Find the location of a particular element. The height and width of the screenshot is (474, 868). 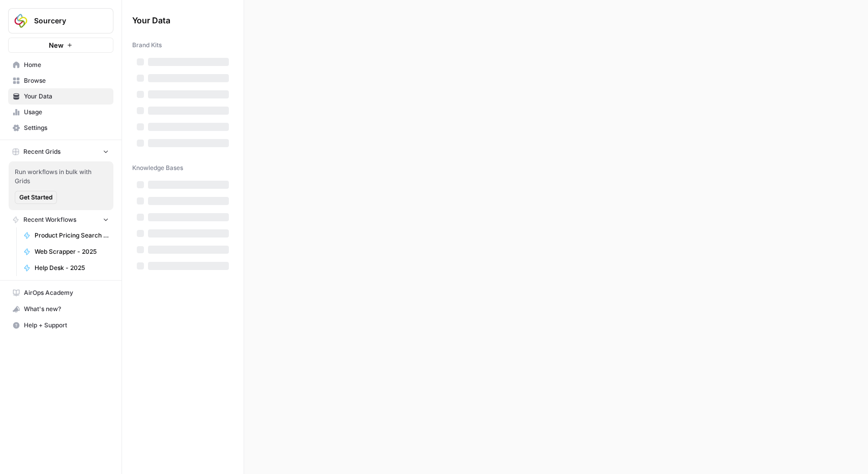

a: Web Scrapper - 2025 is located at coordinates (66, 252).